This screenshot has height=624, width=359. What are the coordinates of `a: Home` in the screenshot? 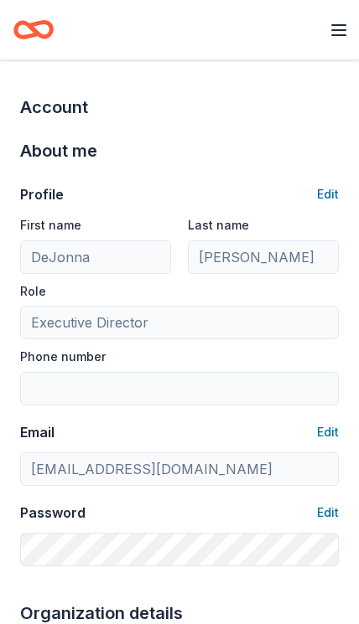 It's located at (34, 29).